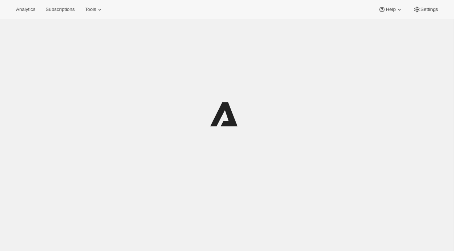 The height and width of the screenshot is (251, 454). Describe the element at coordinates (90, 9) in the screenshot. I see `span: Tools` at that location.